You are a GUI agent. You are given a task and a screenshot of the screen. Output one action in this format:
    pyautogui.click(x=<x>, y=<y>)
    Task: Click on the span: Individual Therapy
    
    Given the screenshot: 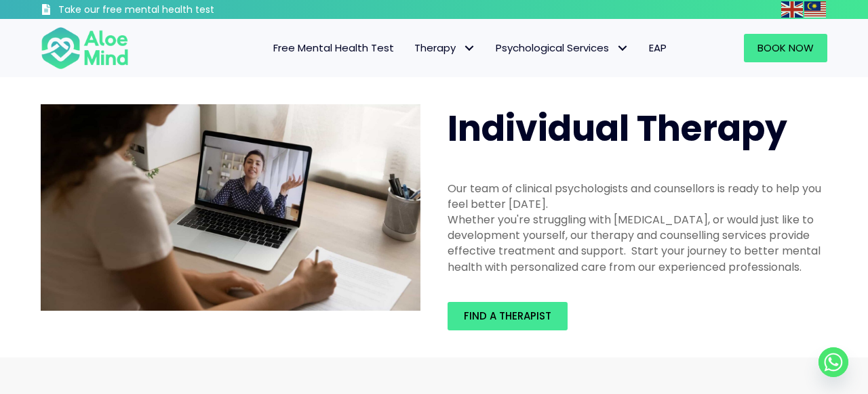 What is the action you would take?
    pyautogui.click(x=617, y=128)
    